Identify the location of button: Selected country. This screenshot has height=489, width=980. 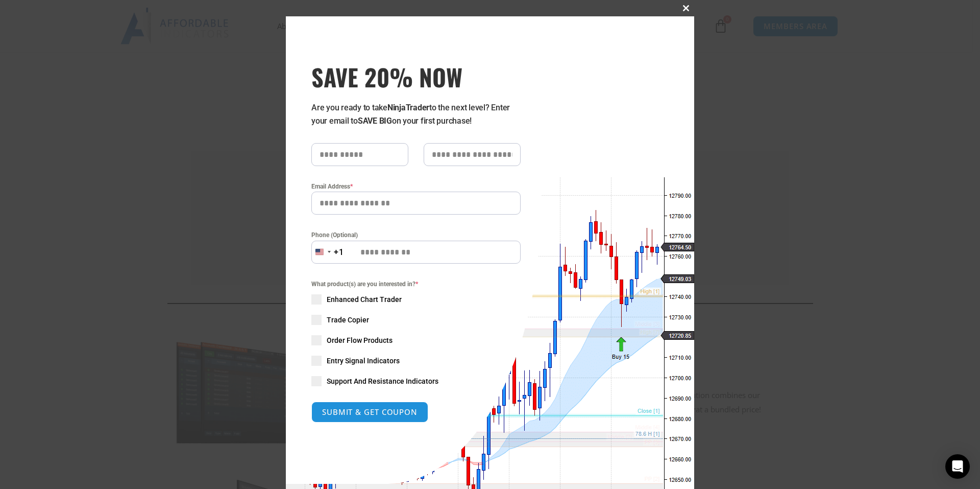
(328, 252).